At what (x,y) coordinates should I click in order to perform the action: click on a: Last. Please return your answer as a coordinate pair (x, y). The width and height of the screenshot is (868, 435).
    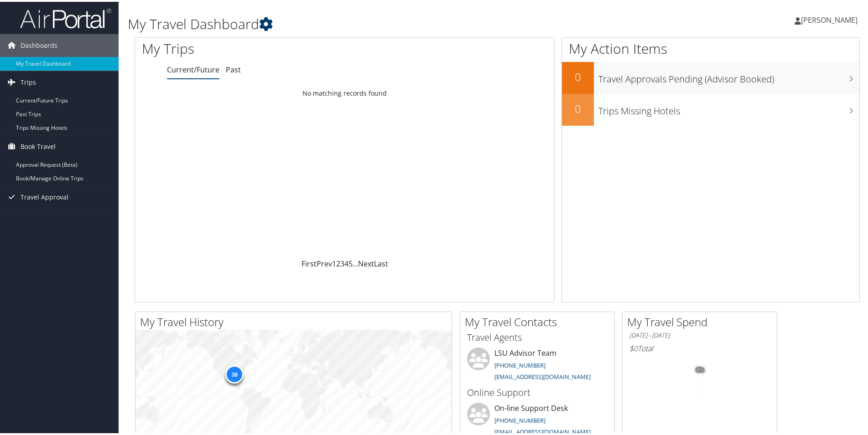
    Looking at the image, I should click on (381, 262).